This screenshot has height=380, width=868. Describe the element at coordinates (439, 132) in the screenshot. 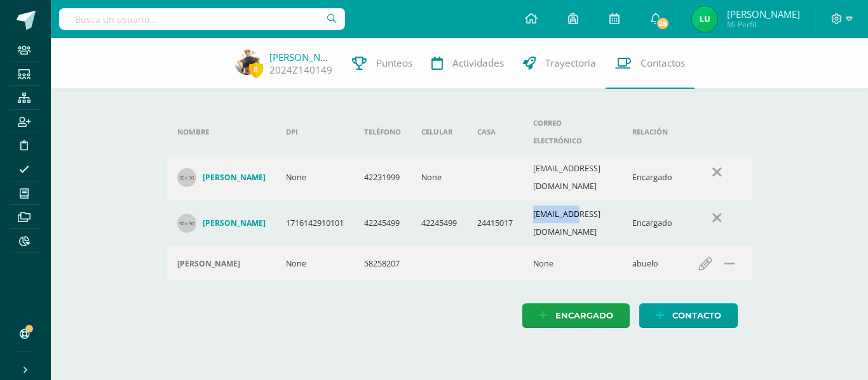

I see `th: Celular` at that location.